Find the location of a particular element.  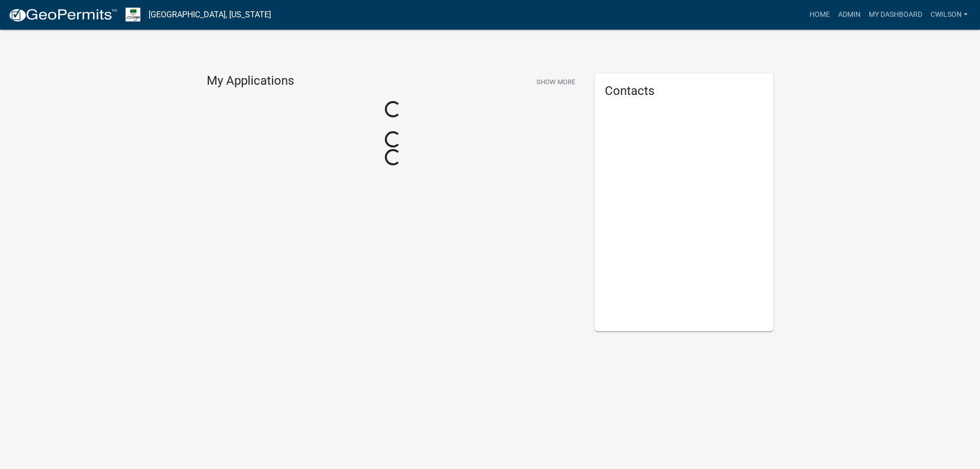

a: cwilson is located at coordinates (948, 15).